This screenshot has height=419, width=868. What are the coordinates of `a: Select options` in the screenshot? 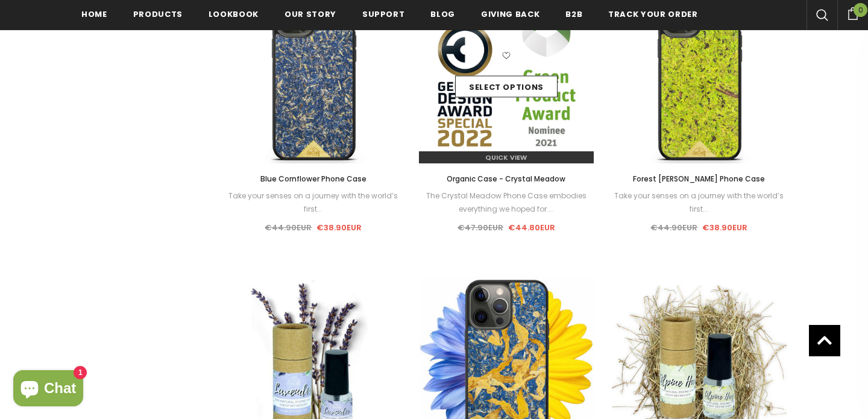 It's located at (506, 87).